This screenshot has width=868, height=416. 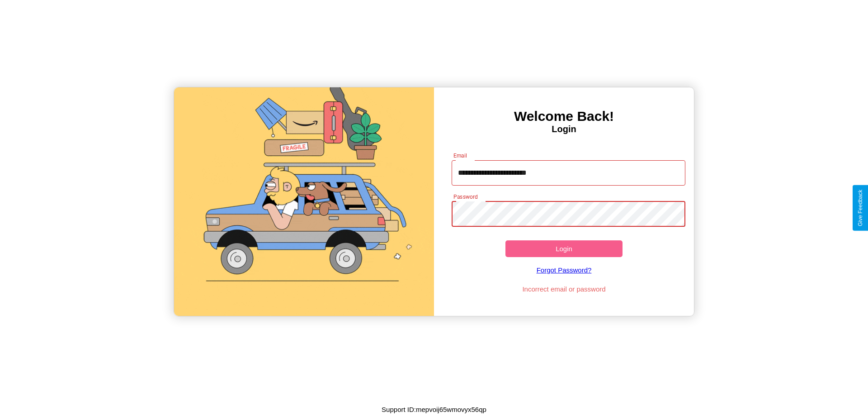 I want to click on div: Give Feedback, so click(x=861, y=208).